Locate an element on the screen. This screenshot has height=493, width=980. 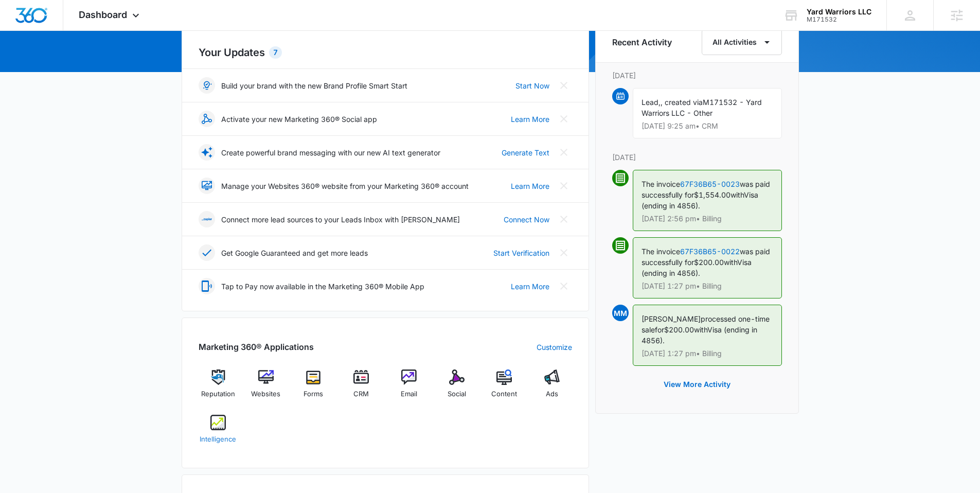
span: $1,554.00 is located at coordinates (712, 195).